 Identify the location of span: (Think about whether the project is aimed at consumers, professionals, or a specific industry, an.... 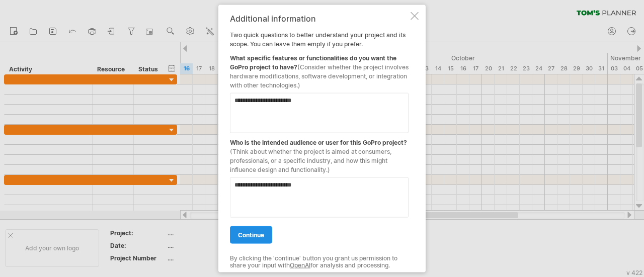
(310, 160).